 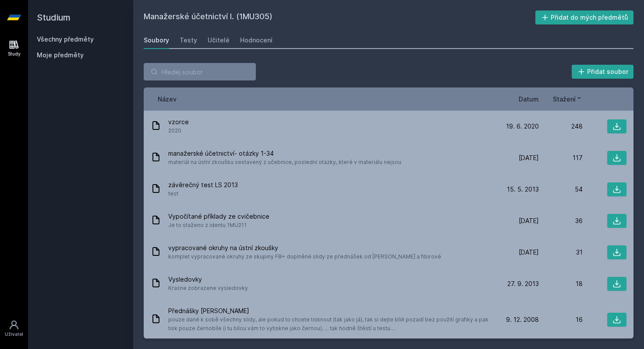 What do you see at coordinates (14, 54) in the screenshot?
I see `div: Study` at bounding box center [14, 54].